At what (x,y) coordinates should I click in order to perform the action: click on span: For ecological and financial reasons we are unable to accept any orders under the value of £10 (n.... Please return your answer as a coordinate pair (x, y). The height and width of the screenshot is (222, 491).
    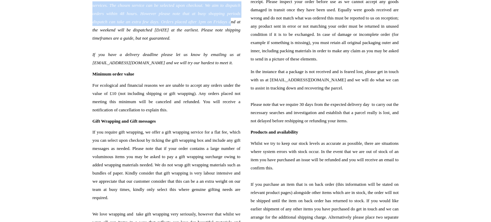
    Looking at the image, I should click on (166, 98).